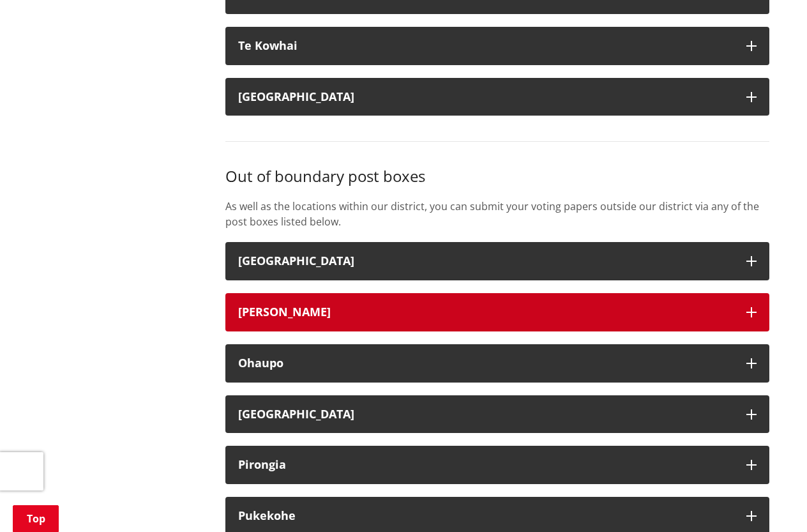 This screenshot has height=532, width=807. Describe the element at coordinates (266, 515) in the screenshot. I see `strong: Pukekohe` at that location.